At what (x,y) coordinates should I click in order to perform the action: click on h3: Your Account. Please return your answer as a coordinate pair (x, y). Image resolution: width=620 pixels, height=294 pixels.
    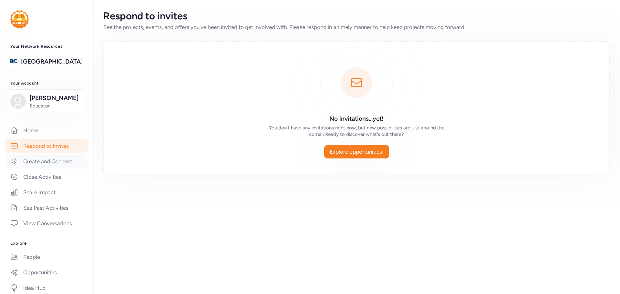
    Looking at the image, I should click on (47, 83).